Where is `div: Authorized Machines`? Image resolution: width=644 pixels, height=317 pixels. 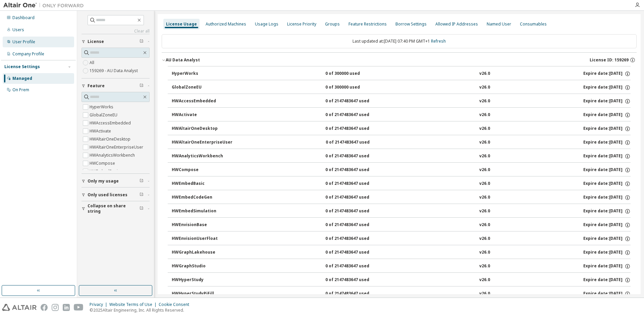
div: Authorized Machines is located at coordinates (226, 24).